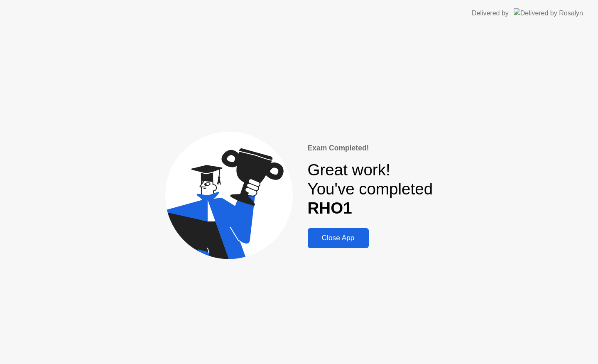  I want to click on div: Great work! You've completed, so click(371, 189).